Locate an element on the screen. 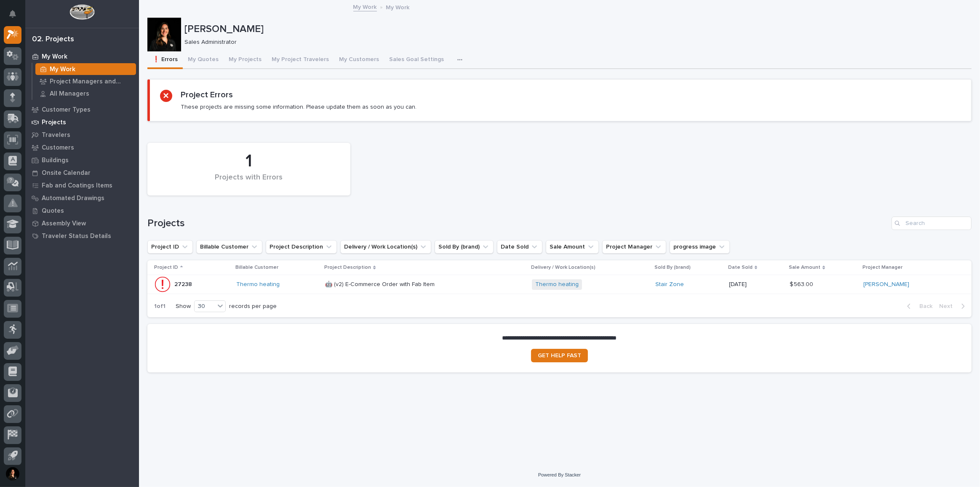 This screenshot has width=980, height=487. p: Travelers is located at coordinates (56, 135).